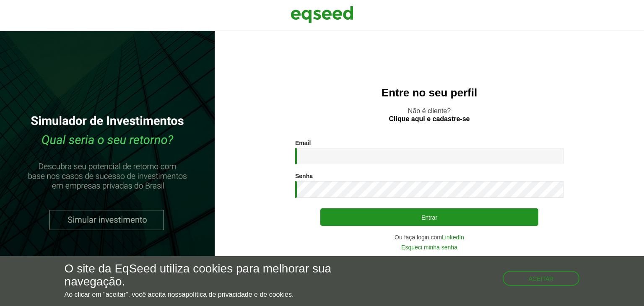 Image resolution: width=644 pixels, height=306 pixels. Describe the element at coordinates (429, 119) in the screenshot. I see `a: Clique aqui e cadastre-se` at that location.